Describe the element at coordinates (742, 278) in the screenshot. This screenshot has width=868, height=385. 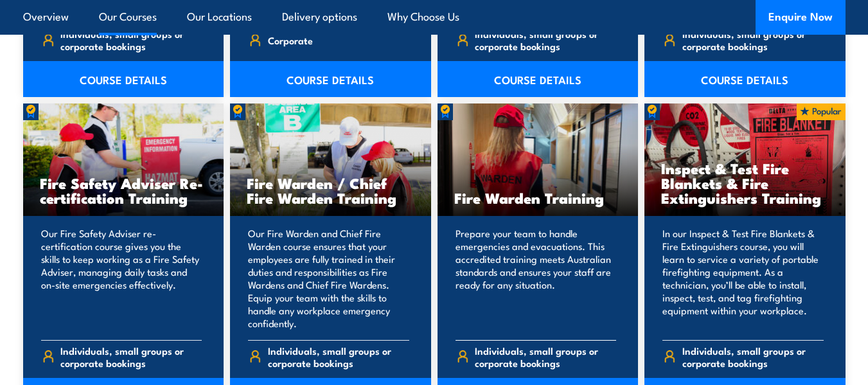
I see `p: In our Inspect & Test Fire Blankets & Fire Extinguishers course, you will learn to service a vari...` at that location.